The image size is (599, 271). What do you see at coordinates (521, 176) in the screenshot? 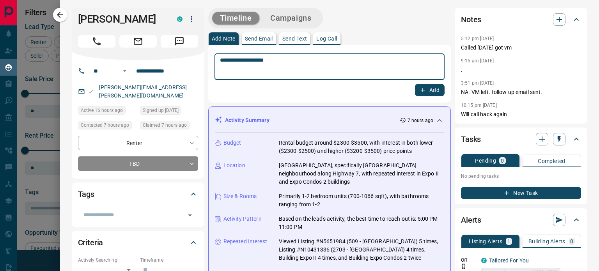
I see `p: No pending tasks` at bounding box center [521, 176].